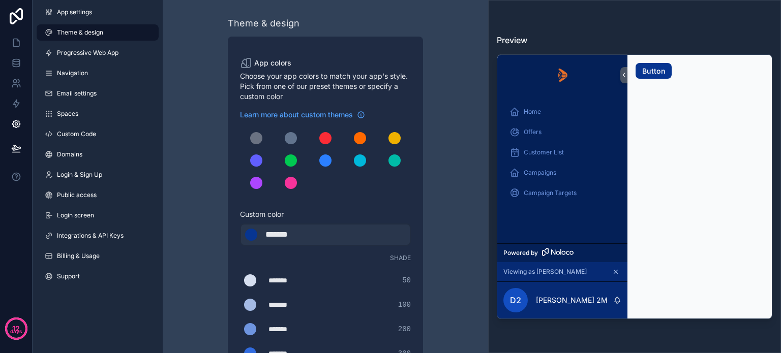 This screenshot has width=781, height=353. I want to click on p: 12, so click(16, 329).